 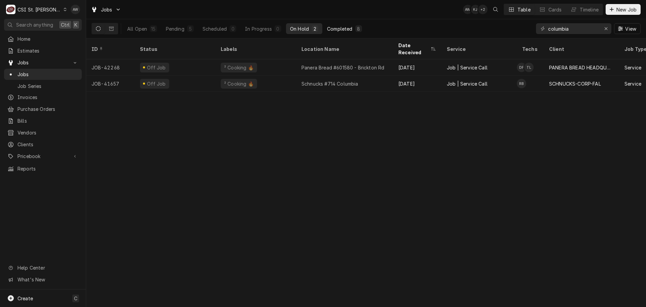 I want to click on div: KJ, so click(x=476, y=9).